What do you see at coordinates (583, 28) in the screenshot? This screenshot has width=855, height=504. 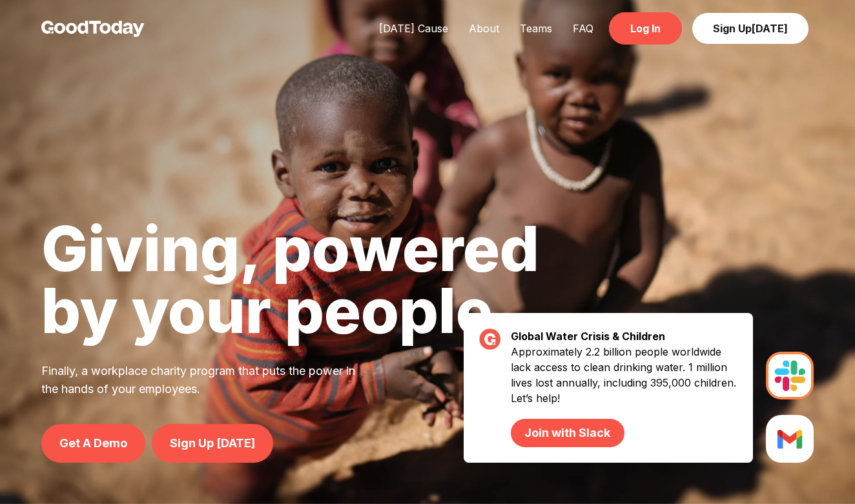 I see `a: FAQ` at bounding box center [583, 28].